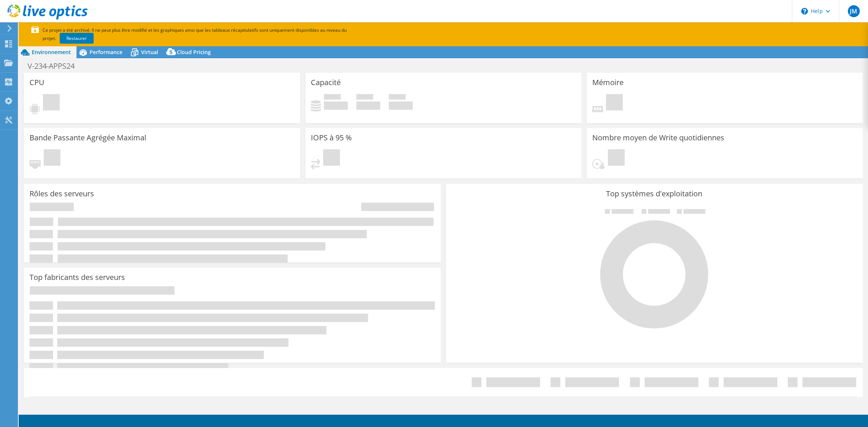  Describe the element at coordinates (61, 194) in the screenshot. I see `h3: Rôles des serveurs` at that location.